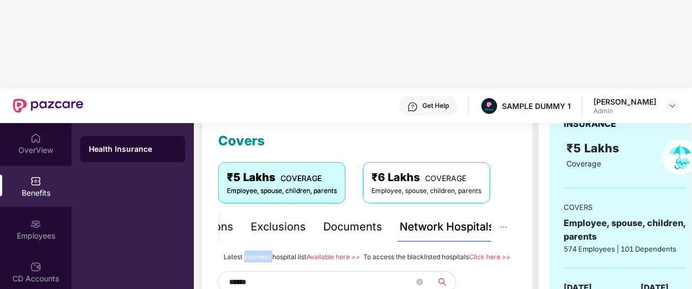 The height and width of the screenshot is (289, 692). Describe the element at coordinates (594, 148) in the screenshot. I see `span: ₹5 Lakhs` at that location.